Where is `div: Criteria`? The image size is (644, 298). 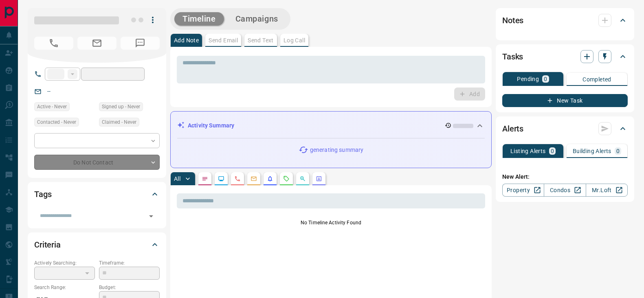 div: Criteria is located at coordinates (97, 244).